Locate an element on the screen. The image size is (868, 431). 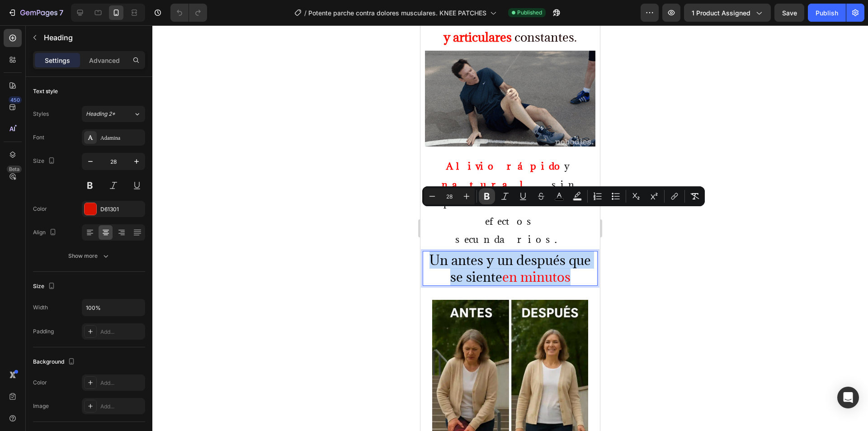
p: Settings is located at coordinates (57, 60).